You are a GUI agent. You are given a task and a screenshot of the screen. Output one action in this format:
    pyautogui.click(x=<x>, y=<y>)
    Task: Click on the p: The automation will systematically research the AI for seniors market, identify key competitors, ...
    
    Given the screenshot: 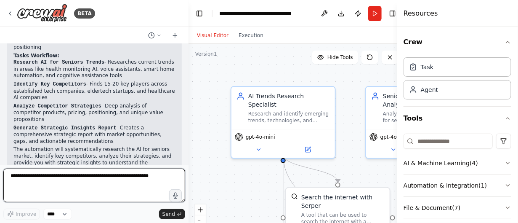 What is the action you would take?
    pyautogui.click(x=94, y=163)
    